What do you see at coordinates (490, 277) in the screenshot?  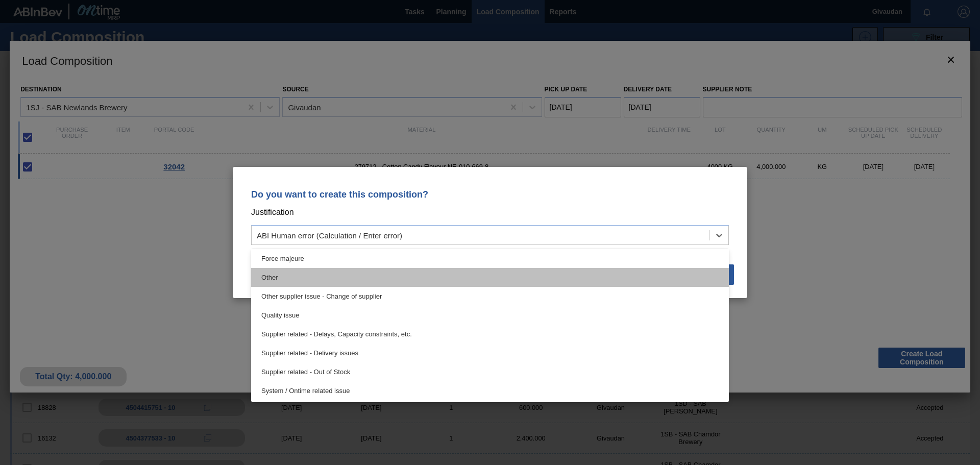 I see `div: Other` at bounding box center [490, 277].